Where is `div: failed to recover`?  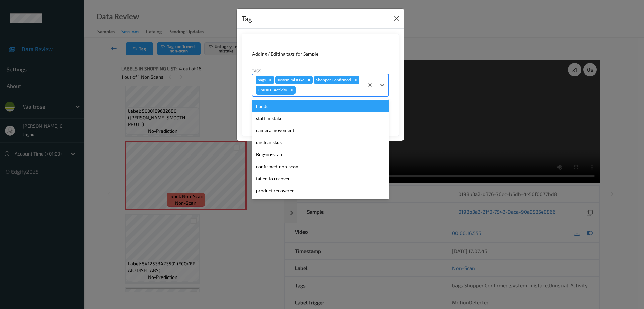 div: failed to recover is located at coordinates (321, 179).